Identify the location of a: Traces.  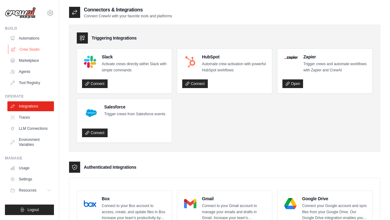
(31, 117).